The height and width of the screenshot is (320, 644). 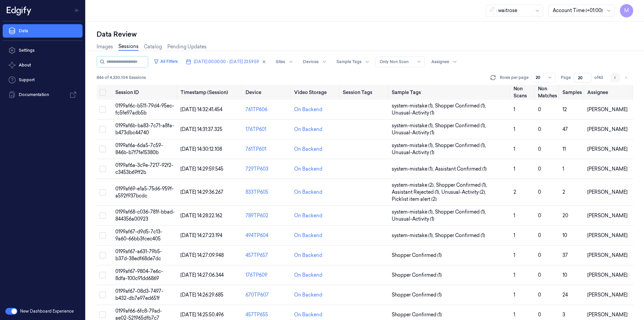 I want to click on button: Select all, so click(x=103, y=92).